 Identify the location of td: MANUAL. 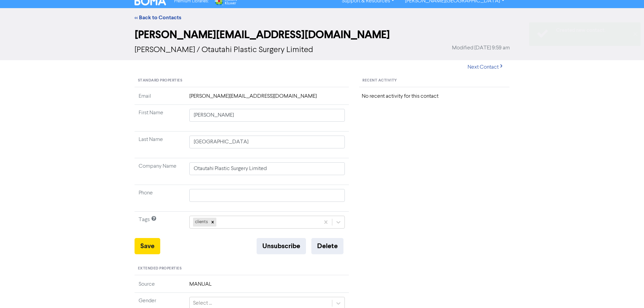
(267, 286).